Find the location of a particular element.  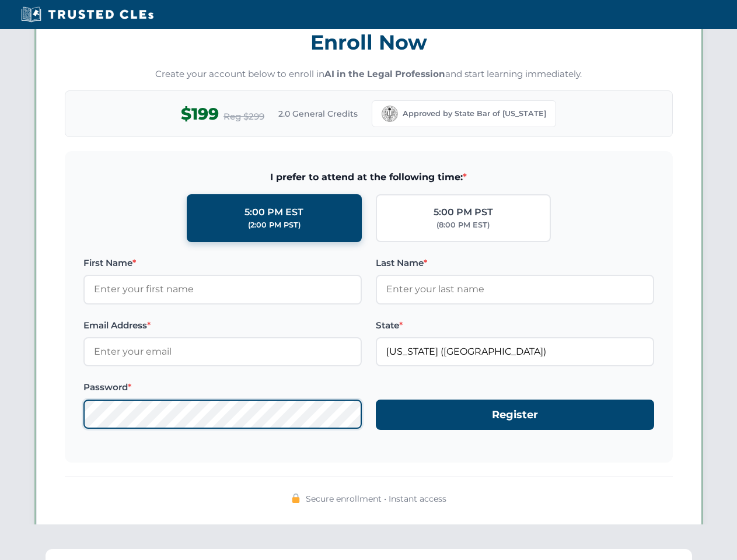

span: I prefer to attend at the following time: is located at coordinates (369, 177).